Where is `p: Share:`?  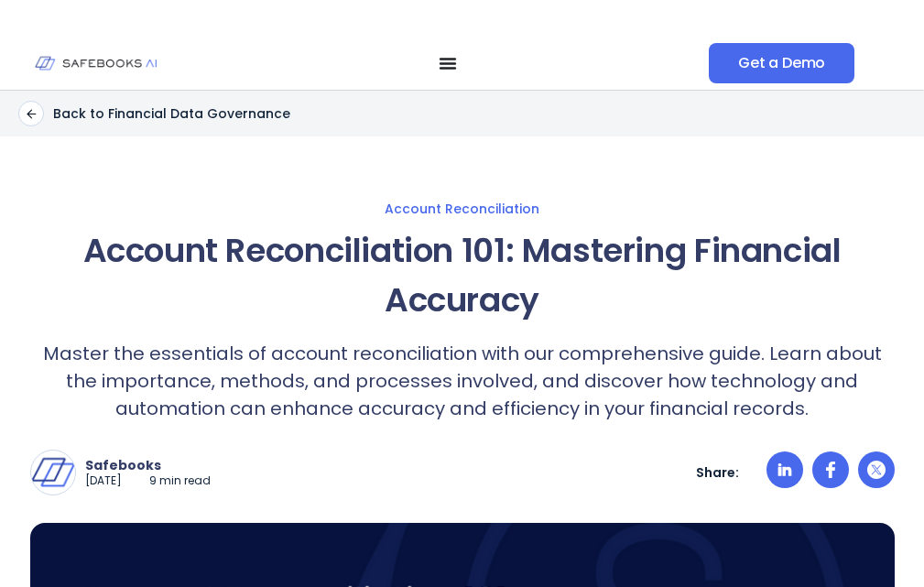
p: Share: is located at coordinates (717, 473).